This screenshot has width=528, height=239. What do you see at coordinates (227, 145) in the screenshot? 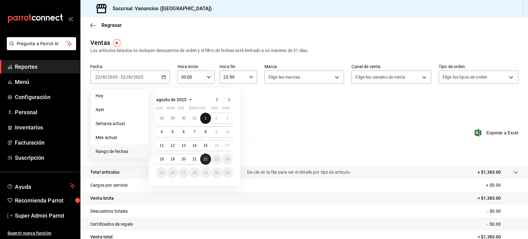
I see `abbr: 17 de agosto de 2025` at bounding box center [227, 145].